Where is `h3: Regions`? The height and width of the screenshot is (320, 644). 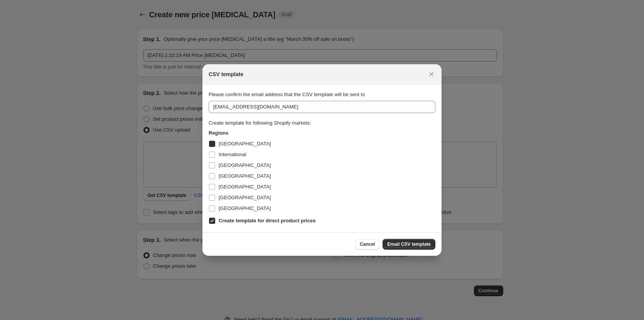 h3: Regions is located at coordinates (322, 133).